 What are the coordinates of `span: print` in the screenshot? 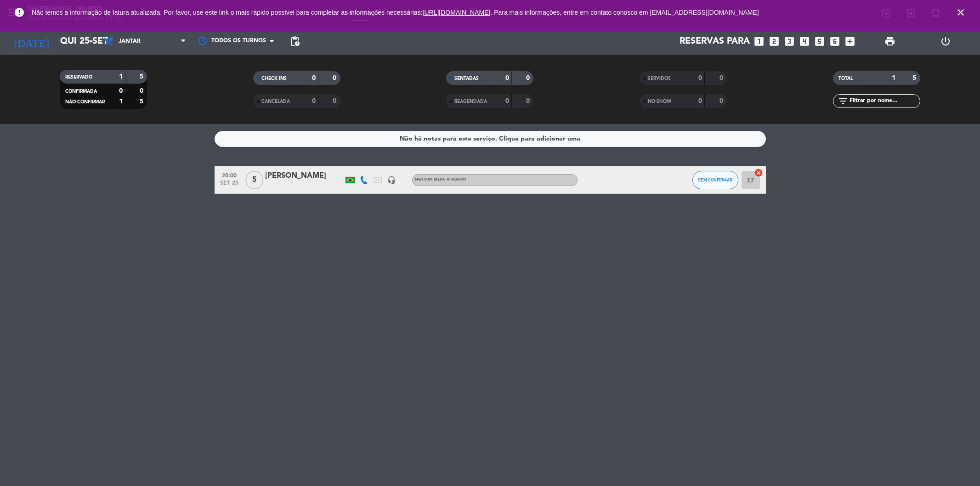 It's located at (890, 41).